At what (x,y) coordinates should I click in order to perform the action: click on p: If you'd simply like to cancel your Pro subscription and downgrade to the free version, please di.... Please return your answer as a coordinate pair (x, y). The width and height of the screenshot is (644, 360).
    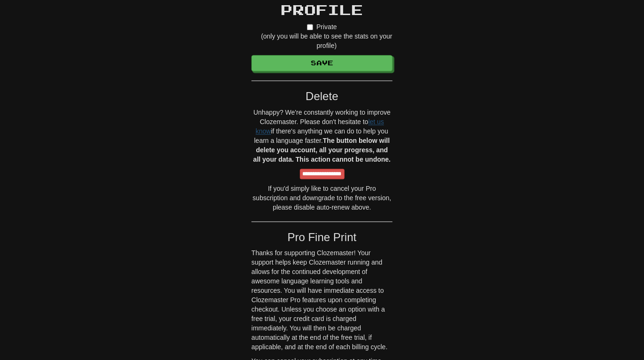
    Looking at the image, I should click on (322, 197).